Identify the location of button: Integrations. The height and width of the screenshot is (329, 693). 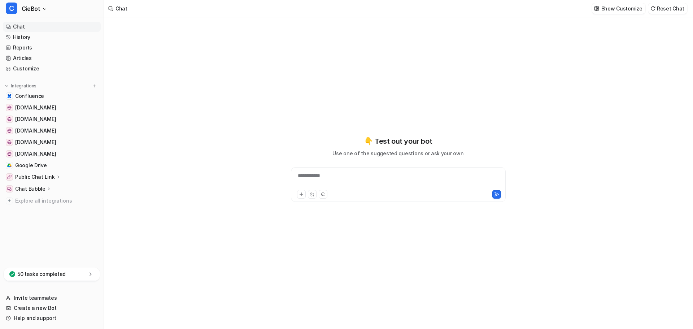
(21, 86).